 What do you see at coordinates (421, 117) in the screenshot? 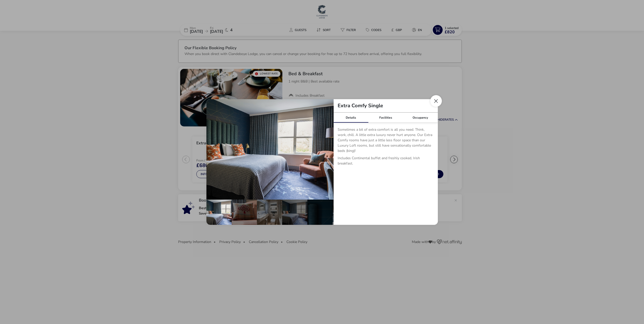
I see `div: Occupancy` at bounding box center [421, 117].